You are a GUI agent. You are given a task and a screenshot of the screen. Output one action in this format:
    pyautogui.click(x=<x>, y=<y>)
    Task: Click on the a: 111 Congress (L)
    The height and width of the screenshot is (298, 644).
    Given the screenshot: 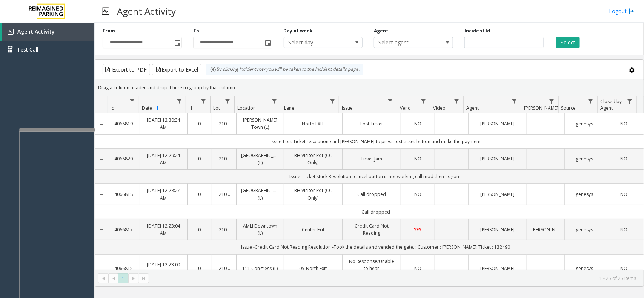 What is the action you would take?
    pyautogui.click(x=260, y=268)
    